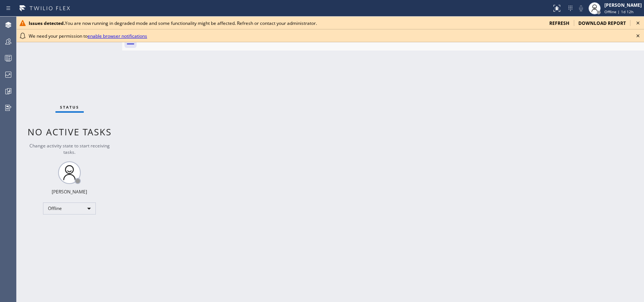 The height and width of the screenshot is (302, 644). I want to click on div: Offline, so click(70, 209).